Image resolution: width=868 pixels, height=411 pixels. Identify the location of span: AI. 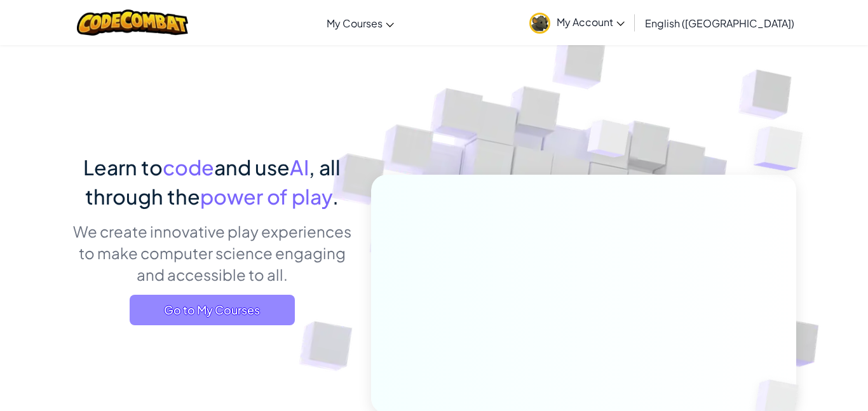
(299, 167).